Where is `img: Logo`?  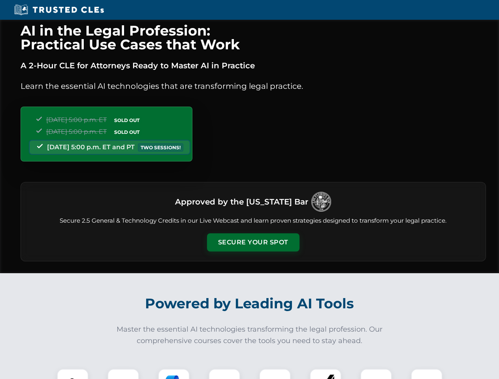 img: Logo is located at coordinates (321, 202).